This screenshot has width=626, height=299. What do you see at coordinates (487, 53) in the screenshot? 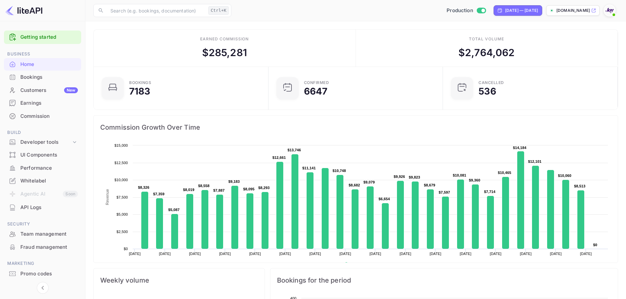
I see `div: $ 2,764,062` at bounding box center [487, 53].